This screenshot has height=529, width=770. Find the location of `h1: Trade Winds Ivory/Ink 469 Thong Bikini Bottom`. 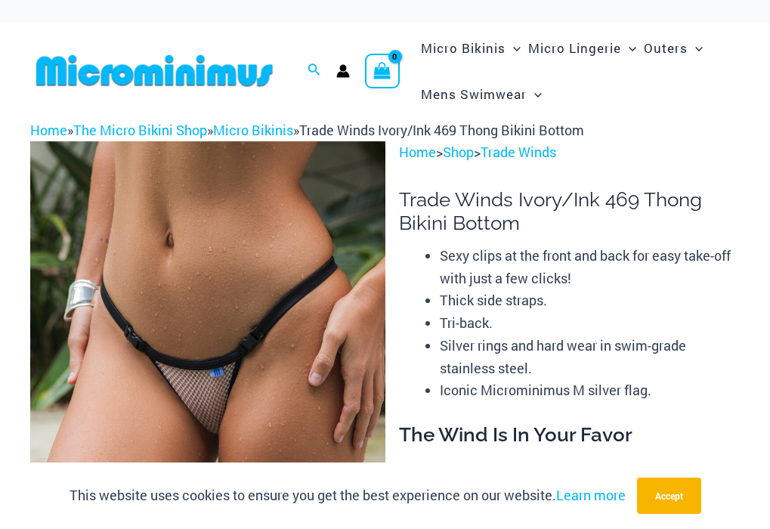

h1: Trade Winds Ivory/Ink 469 Thong Bikini Bottom is located at coordinates (569, 211).